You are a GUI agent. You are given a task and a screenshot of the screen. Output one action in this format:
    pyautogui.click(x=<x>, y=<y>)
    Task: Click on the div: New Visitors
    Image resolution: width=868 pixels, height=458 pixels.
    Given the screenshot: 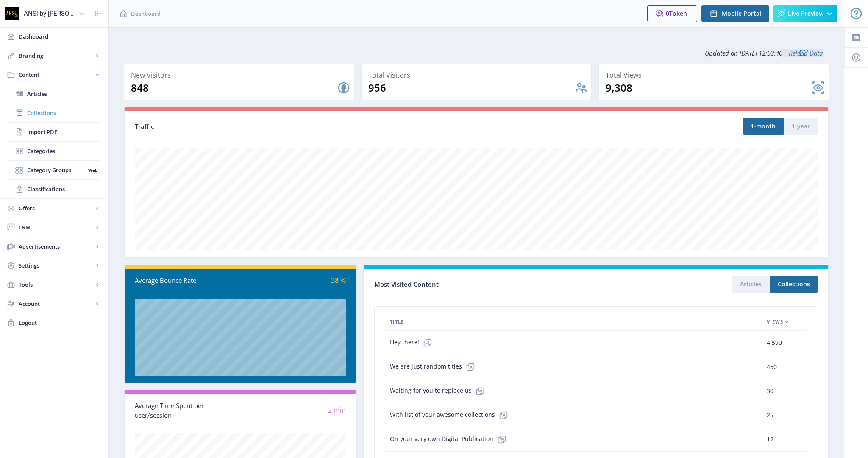 What is the action you would take?
    pyautogui.click(x=241, y=75)
    